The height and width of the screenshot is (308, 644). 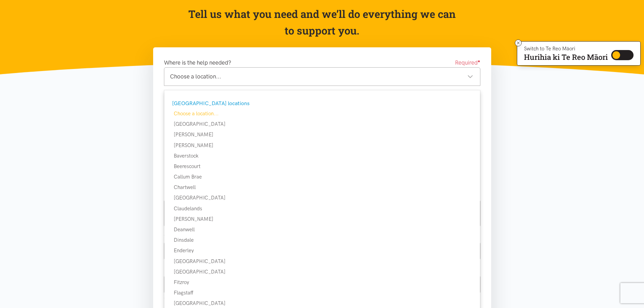 I want to click on span: Required, so click(x=467, y=62).